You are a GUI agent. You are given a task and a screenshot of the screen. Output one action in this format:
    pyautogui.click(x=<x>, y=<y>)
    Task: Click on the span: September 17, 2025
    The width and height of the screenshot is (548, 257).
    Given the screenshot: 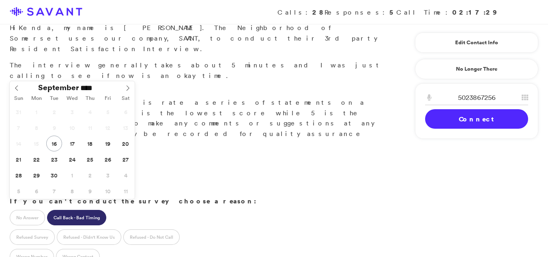 What is the action you would take?
    pyautogui.click(x=72, y=143)
    